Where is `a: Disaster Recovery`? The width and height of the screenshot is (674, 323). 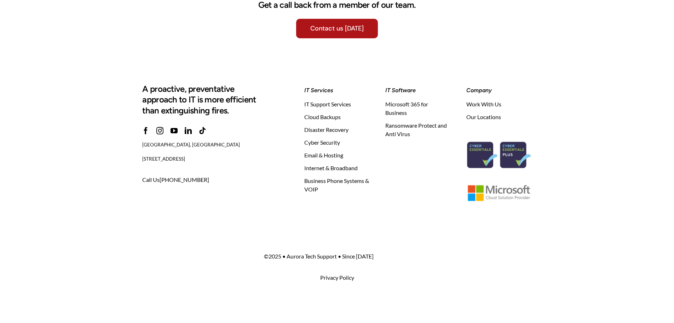
a: Disaster Recovery is located at coordinates (337, 130).